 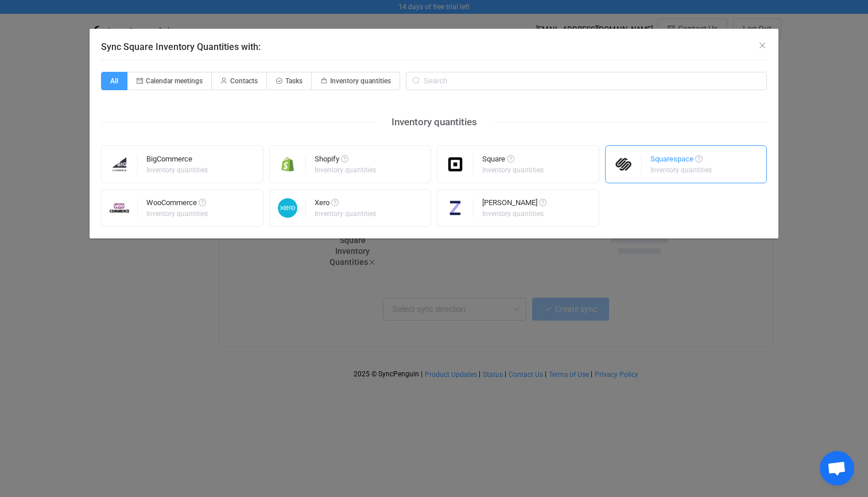 I want to click on input: Search, so click(x=586, y=81).